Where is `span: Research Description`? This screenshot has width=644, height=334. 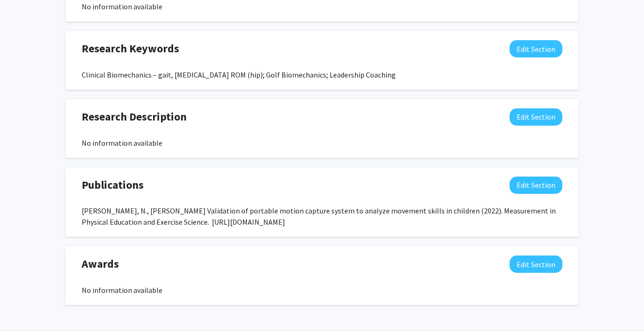 span: Research Description is located at coordinates (134, 117).